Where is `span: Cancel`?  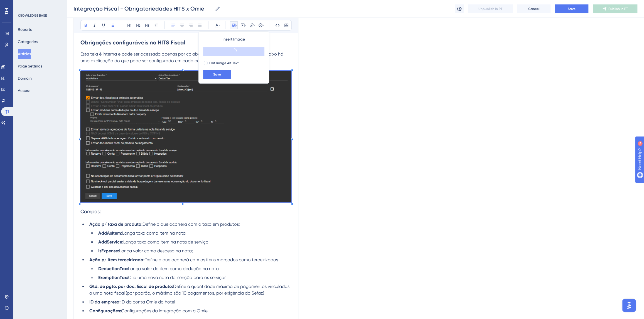
span: Cancel is located at coordinates (534, 9).